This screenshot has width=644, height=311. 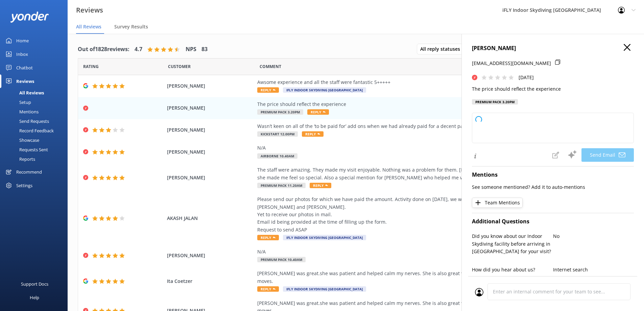 What do you see at coordinates (30, 17) in the screenshot?
I see `img: yonder-white-logo.png` at bounding box center [30, 17].